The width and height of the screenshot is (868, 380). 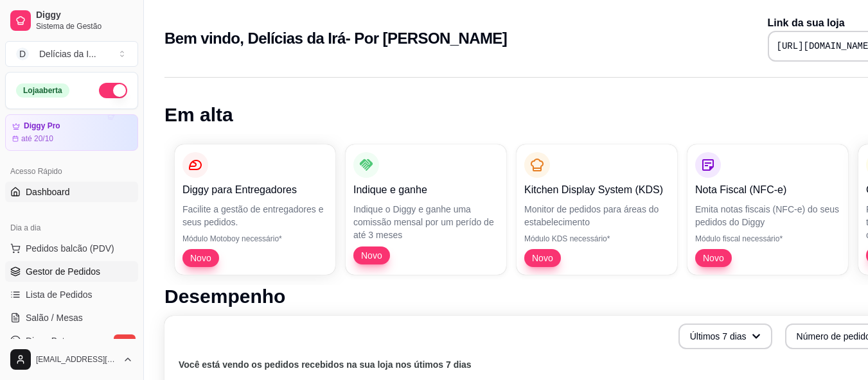 I want to click on div: Dia a dia, so click(x=71, y=228).